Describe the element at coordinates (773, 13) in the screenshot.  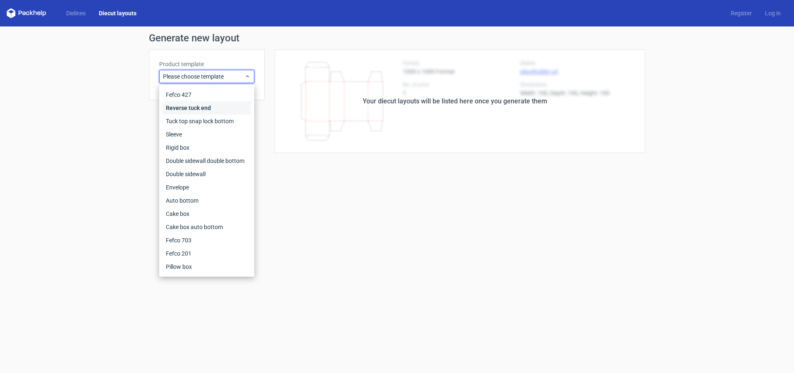
I see `a: Log in` at that location.